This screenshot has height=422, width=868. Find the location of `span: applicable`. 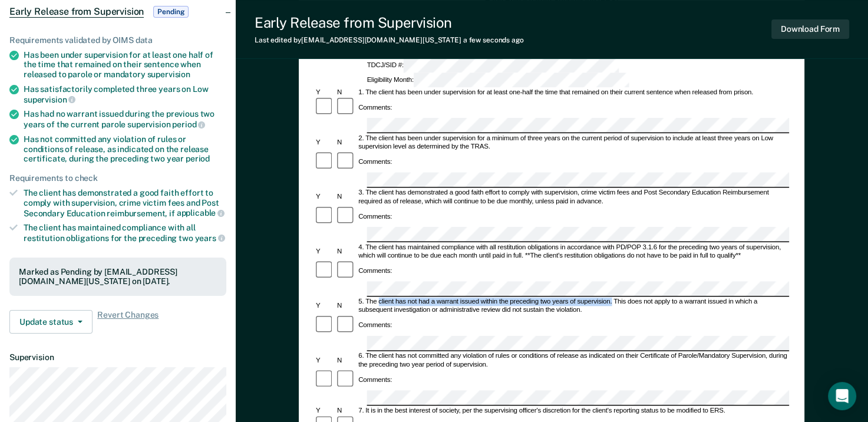

span: applicable is located at coordinates (200, 213).